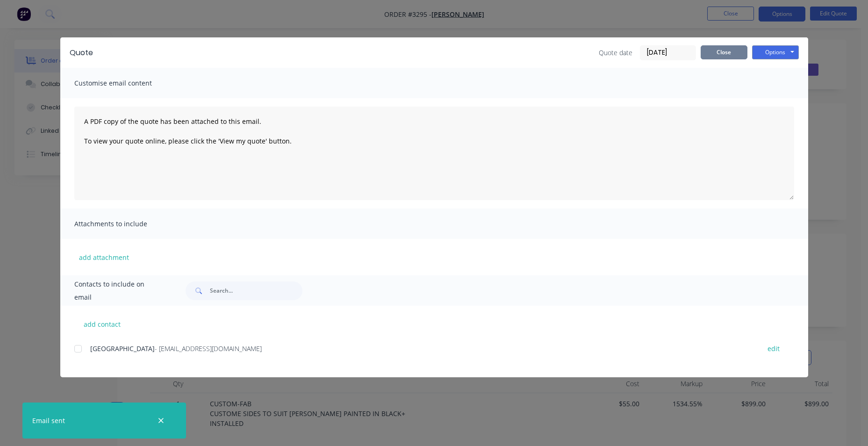 The height and width of the screenshot is (446, 868). I want to click on button: add attachment, so click(104, 257).